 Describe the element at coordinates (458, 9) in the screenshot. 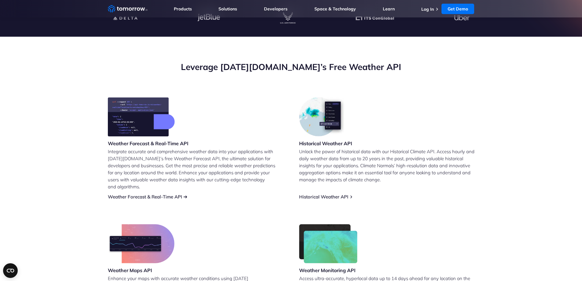

I see `a: Get Demo` at that location.